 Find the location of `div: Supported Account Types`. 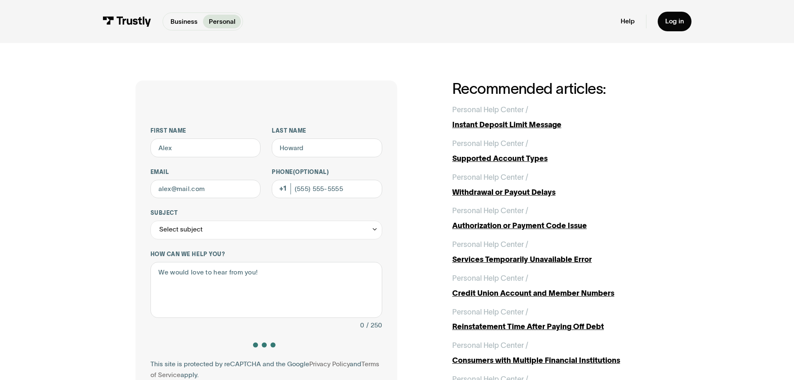

div: Supported Account Types is located at coordinates (556, 158).